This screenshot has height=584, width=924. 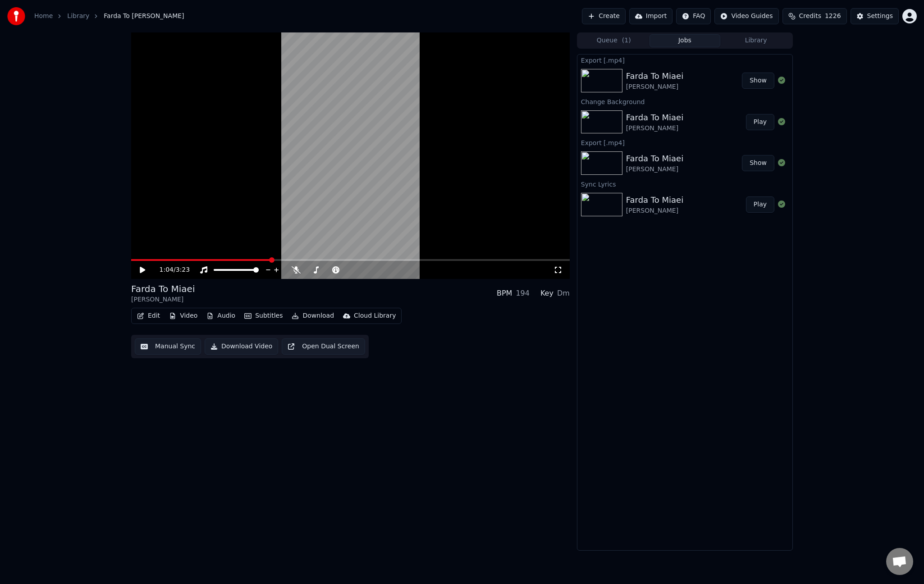 What do you see at coordinates (168, 347) in the screenshot?
I see `button: Manual Sync` at bounding box center [168, 347].